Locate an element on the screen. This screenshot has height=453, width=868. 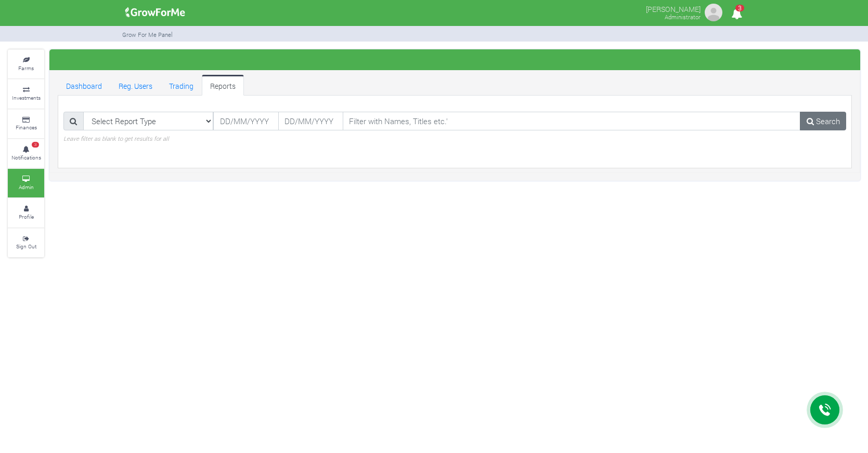
small: Profile is located at coordinates (26, 217).